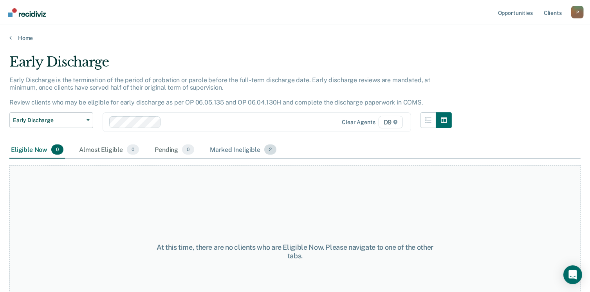  Describe the element at coordinates (51, 120) in the screenshot. I see `button: Early Discharge` at that location.